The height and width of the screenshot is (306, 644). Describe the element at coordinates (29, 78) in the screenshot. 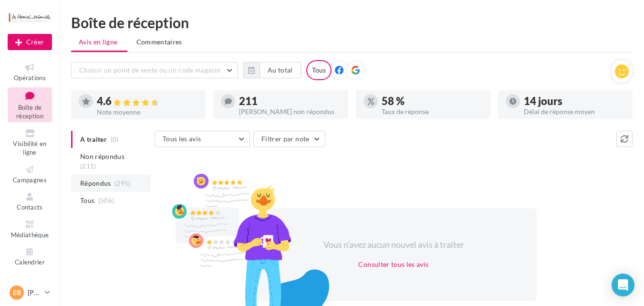

I see `span: Opérations` at that location.